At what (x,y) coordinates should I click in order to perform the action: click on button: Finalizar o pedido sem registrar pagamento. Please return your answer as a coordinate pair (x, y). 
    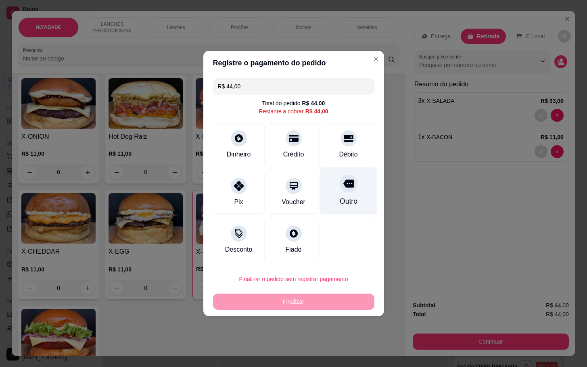
    Looking at the image, I should click on (294, 279).